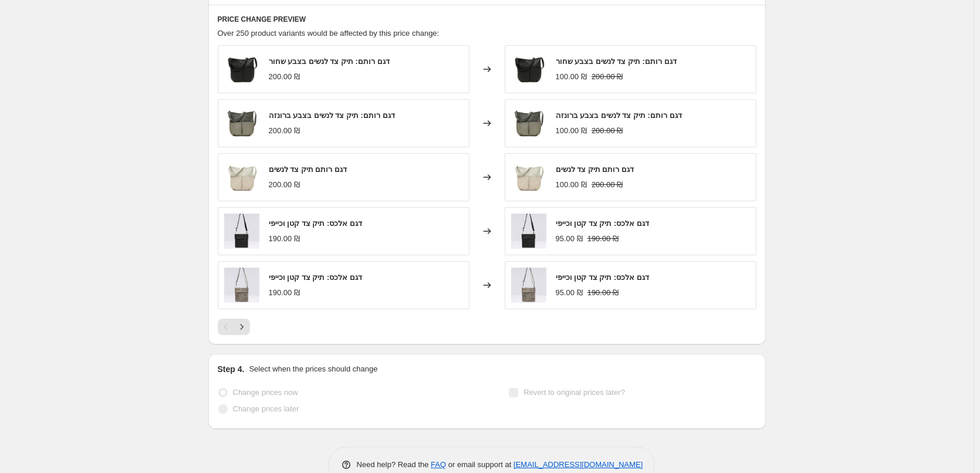 The image size is (980, 473). What do you see at coordinates (574, 392) in the screenshot?
I see `span: Revert to original prices later?` at bounding box center [574, 392].